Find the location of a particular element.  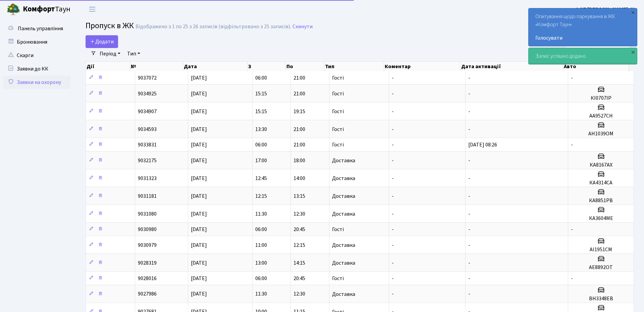

h5: АЕ8892ОТ is located at coordinates (600, 267).